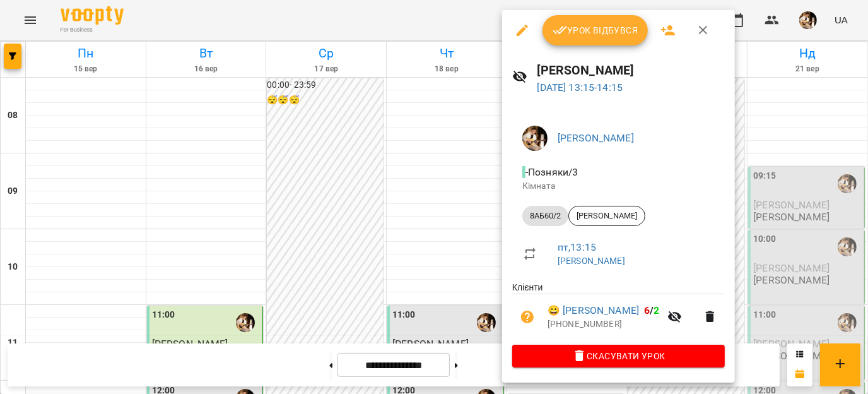 The width and height of the screenshot is (868, 394). I want to click on button: Скасувати Урок, so click(618, 356).